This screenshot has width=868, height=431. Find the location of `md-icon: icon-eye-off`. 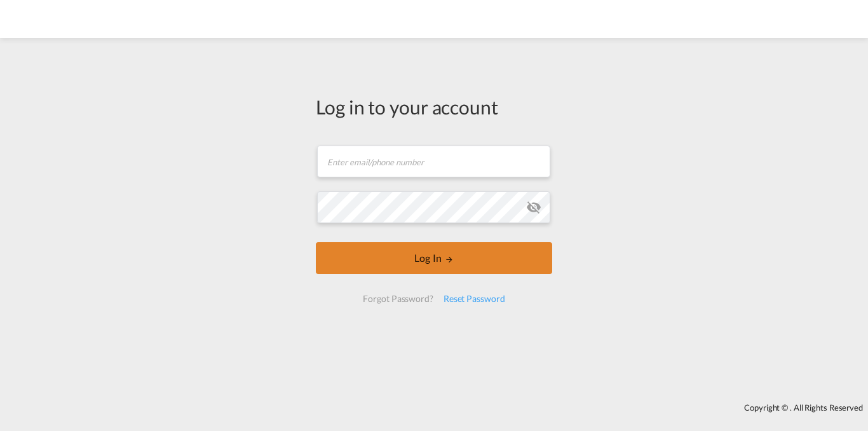

md-icon: icon-eye-off is located at coordinates (534, 207).